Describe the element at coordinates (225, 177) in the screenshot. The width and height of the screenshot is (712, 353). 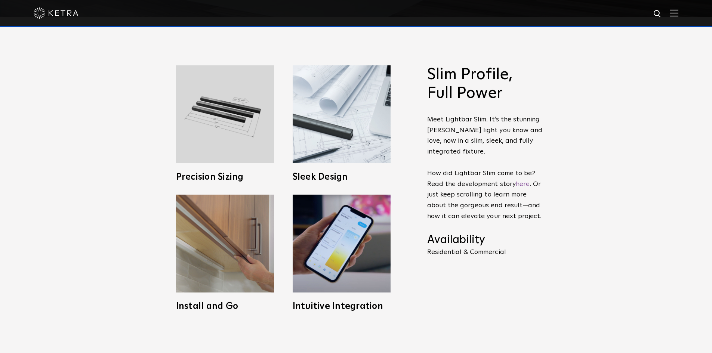
I see `h3: Precision Sizing` at that location.